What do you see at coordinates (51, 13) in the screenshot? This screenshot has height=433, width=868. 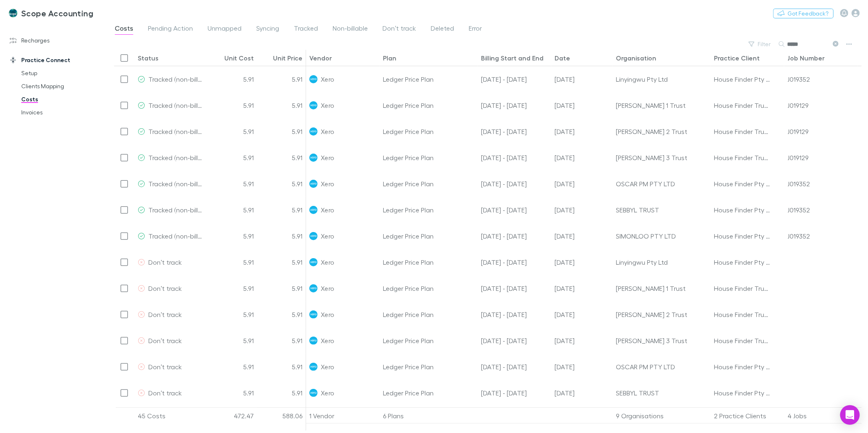 I see `a: Scope Accounting` at bounding box center [51, 13].